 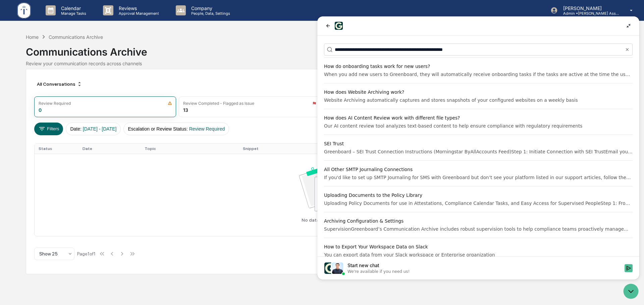 What do you see at coordinates (310, 33) in the screenshot?
I see `button: Clear` at bounding box center [310, 33].